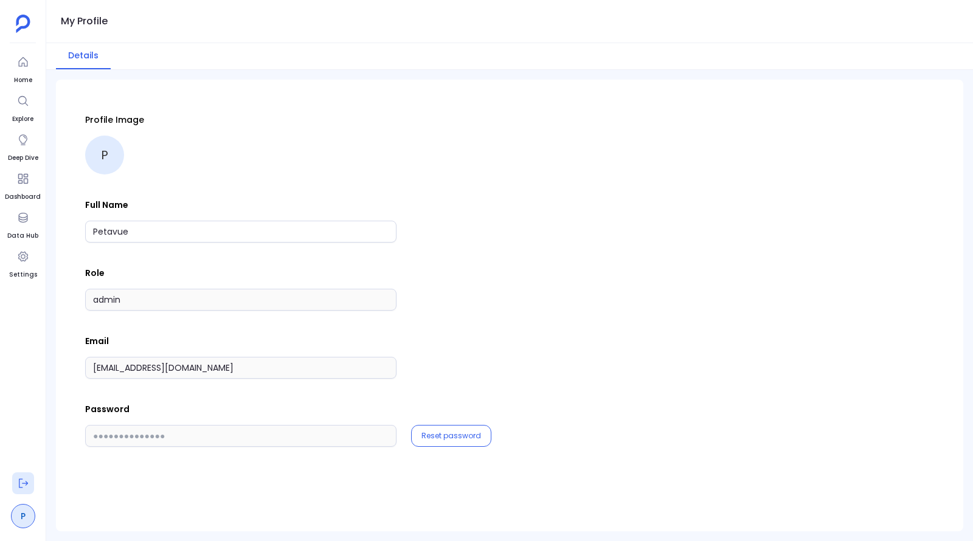  I want to click on button: Reset password, so click(451, 436).